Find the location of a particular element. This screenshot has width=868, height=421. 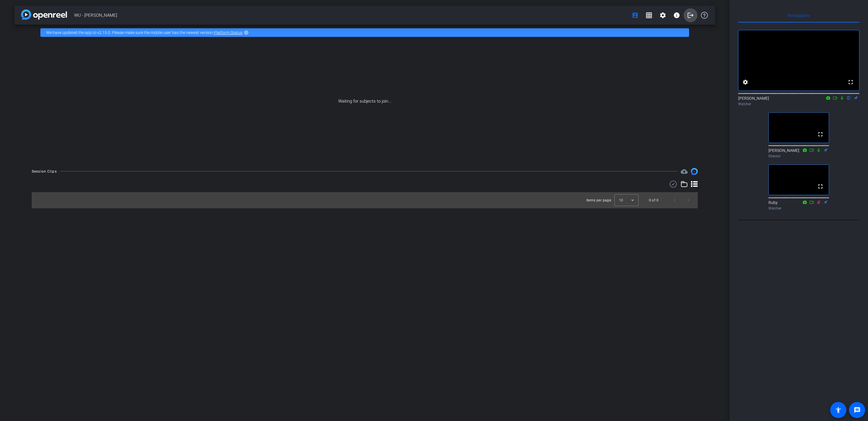

mat-icon: account_box is located at coordinates (635, 15).